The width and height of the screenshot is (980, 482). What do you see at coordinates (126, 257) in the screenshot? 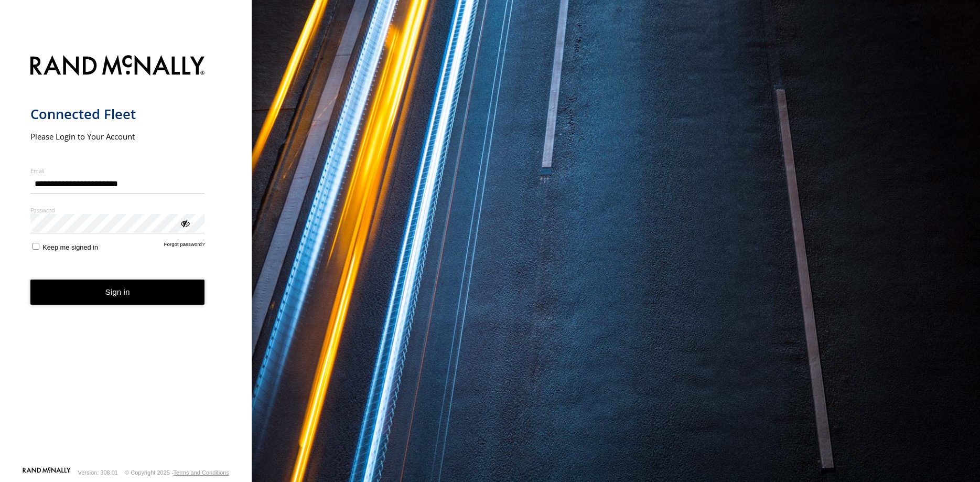
I see `form: main` at bounding box center [126, 257].